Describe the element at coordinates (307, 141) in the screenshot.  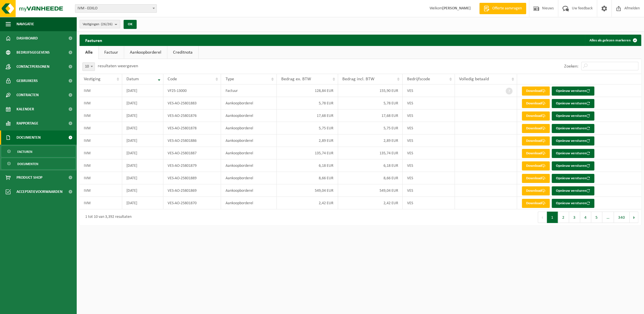
I see `td: 2,89 EUR` at that location.